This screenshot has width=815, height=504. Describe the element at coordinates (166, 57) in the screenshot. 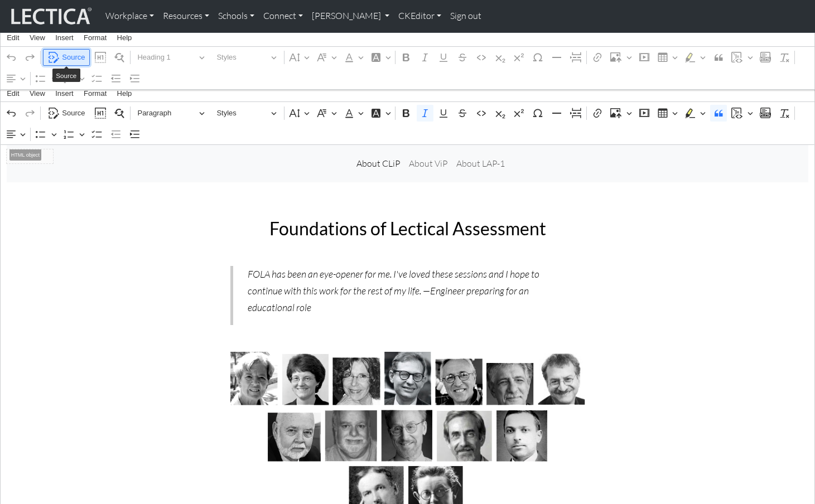

I see `span: Heading 1` at that location.